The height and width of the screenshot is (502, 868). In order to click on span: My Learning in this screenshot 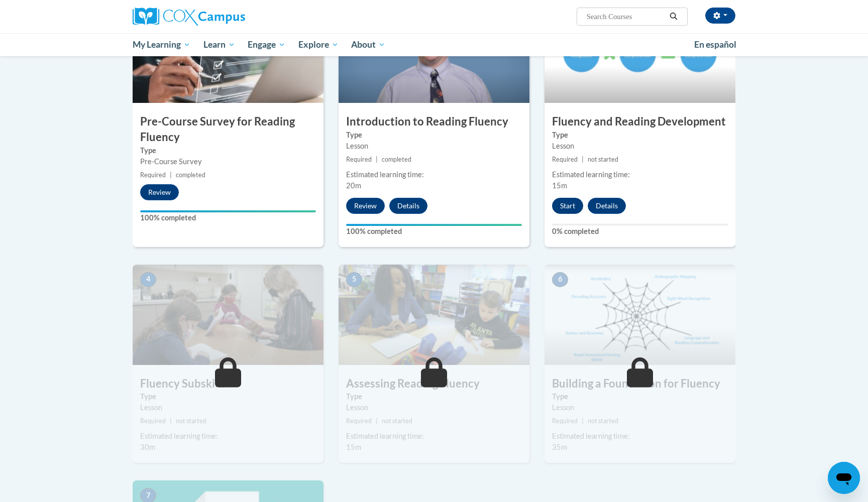, I will do `click(161, 45)`.